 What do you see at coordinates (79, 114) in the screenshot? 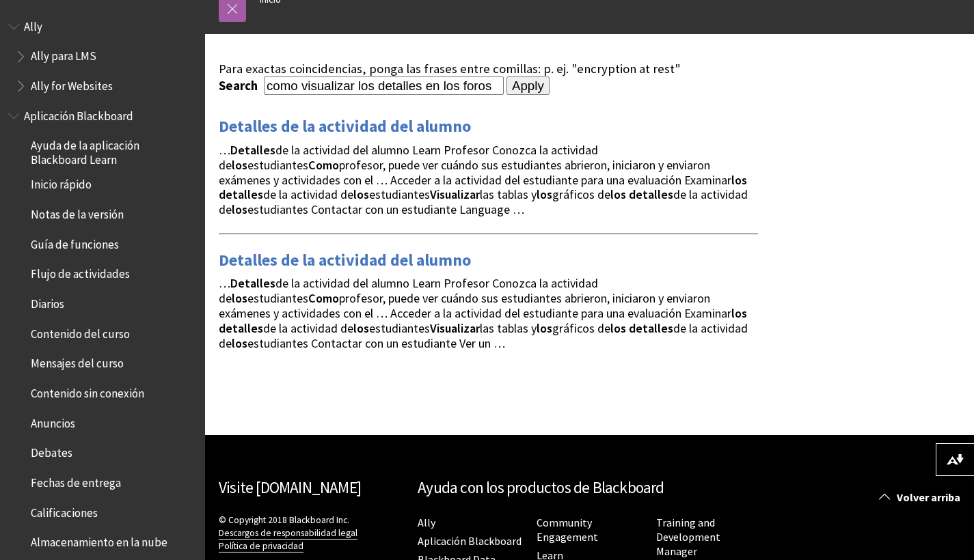
I see `span: Aplicación Blackboard` at bounding box center [79, 114].